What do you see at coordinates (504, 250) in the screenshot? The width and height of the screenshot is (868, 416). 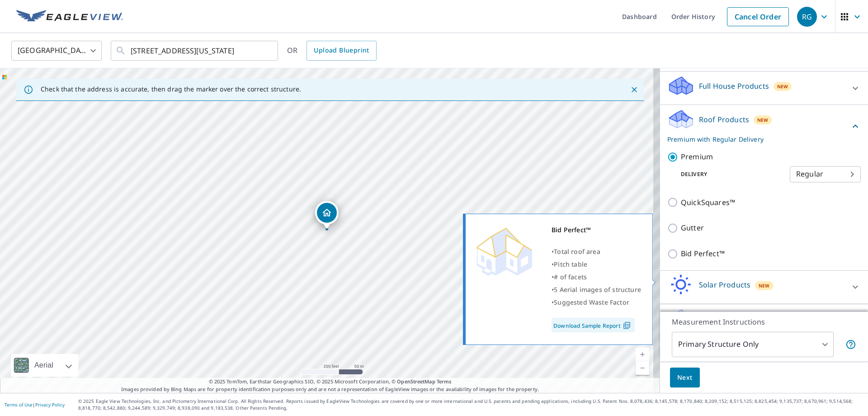 I see `img: Premium` at bounding box center [504, 250].